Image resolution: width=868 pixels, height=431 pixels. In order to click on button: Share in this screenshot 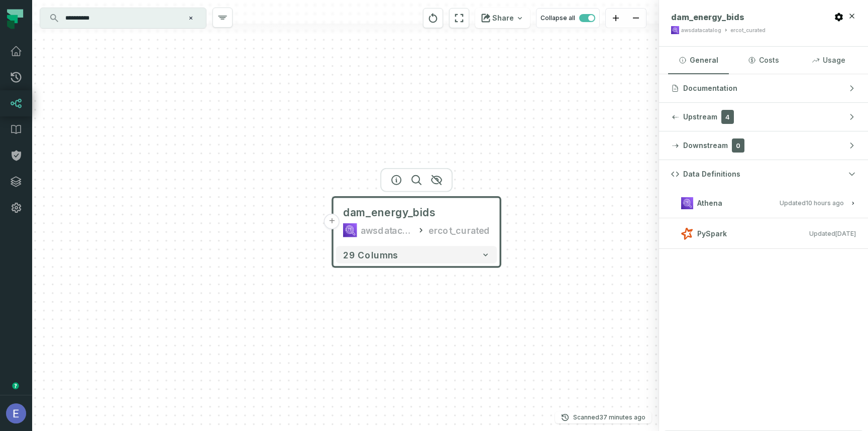, I will do `click(503, 18)`.